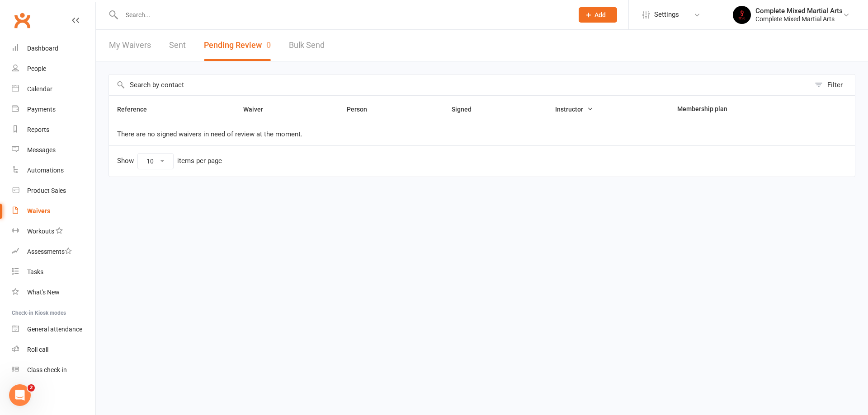  Describe the element at coordinates (574, 109) in the screenshot. I see `button: Instructor` at that location.